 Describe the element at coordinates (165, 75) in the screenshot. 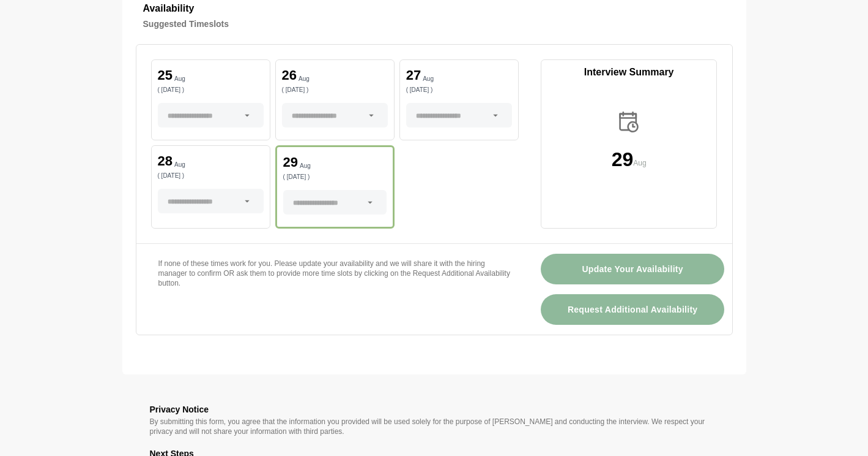

I see `p: 25` at that location.